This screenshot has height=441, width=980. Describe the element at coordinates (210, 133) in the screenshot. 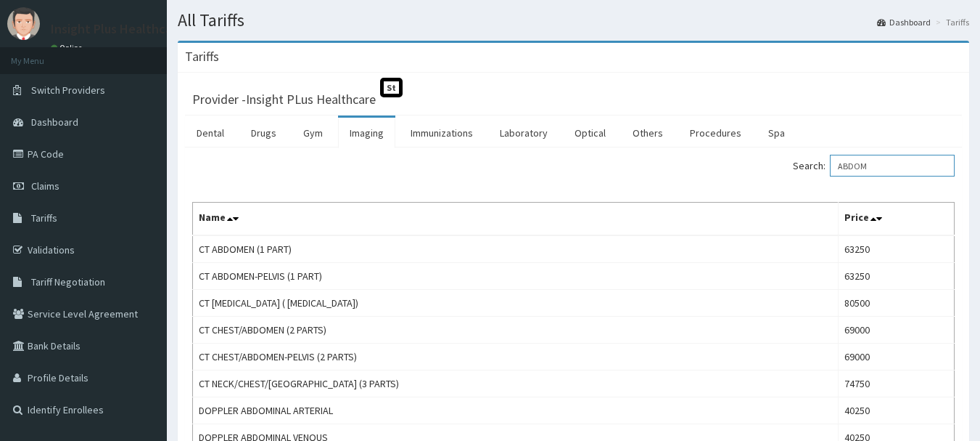

I see `a: Dental` at that location.